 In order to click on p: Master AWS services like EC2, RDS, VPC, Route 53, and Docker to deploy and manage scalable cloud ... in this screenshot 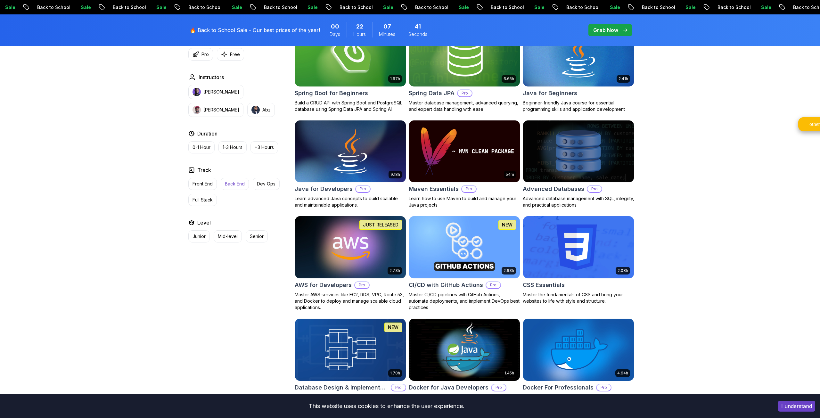, I will do `click(351, 301)`.